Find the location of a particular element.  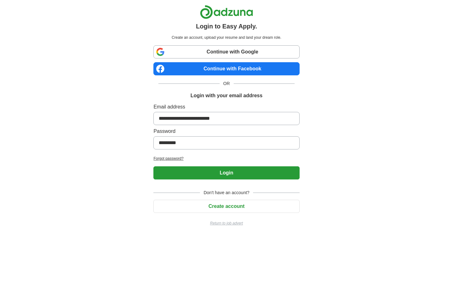

label: Email address is located at coordinates (226, 107).